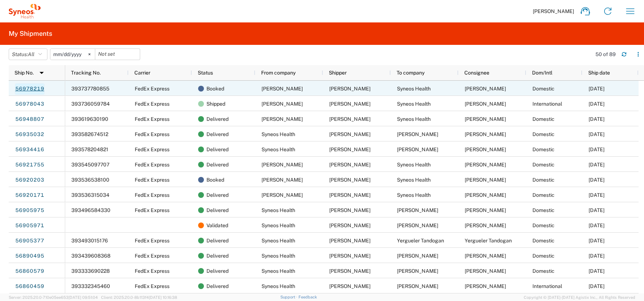  I want to click on a: 56921755, so click(30, 165).